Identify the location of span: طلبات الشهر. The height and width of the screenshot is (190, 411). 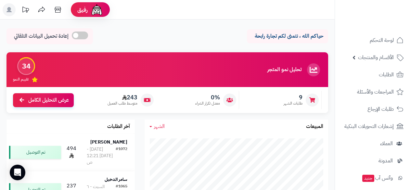
(293, 103).